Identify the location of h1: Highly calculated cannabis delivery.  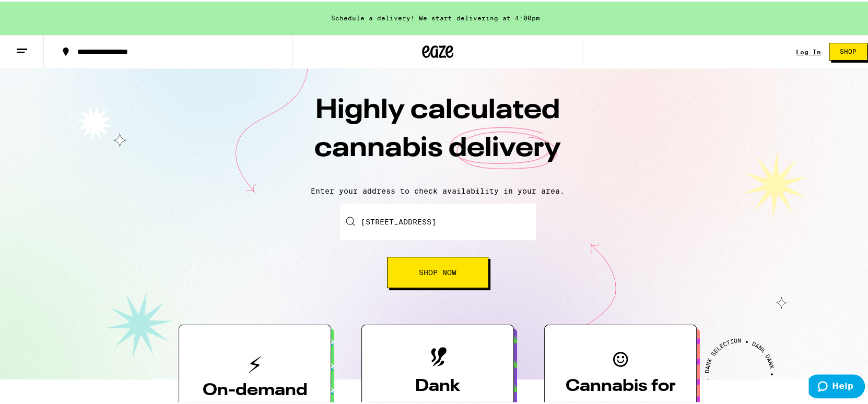
(438, 134).